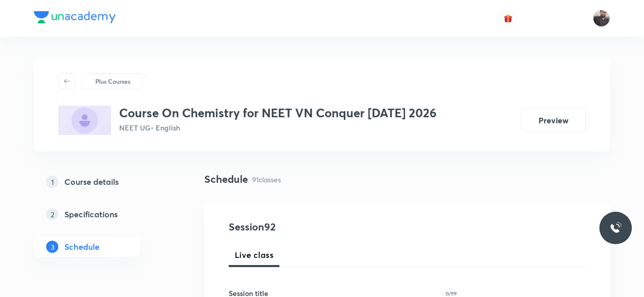 This screenshot has width=644, height=297. I want to click on h4: Session 92, so click(321, 227).